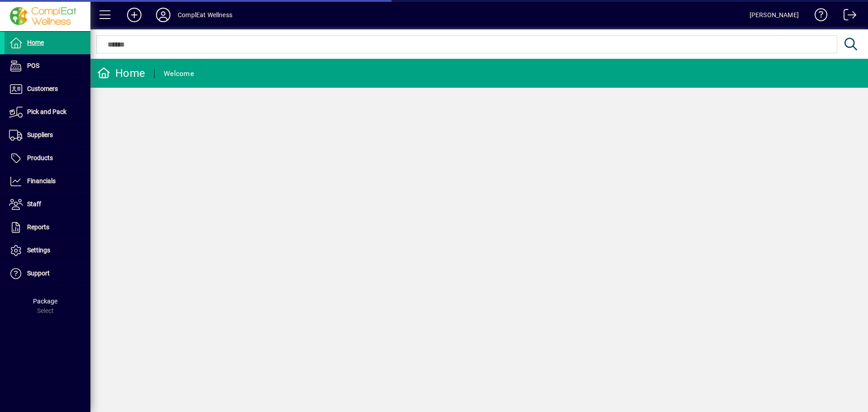  Describe the element at coordinates (163, 15) in the screenshot. I see `button: Profile` at that location.